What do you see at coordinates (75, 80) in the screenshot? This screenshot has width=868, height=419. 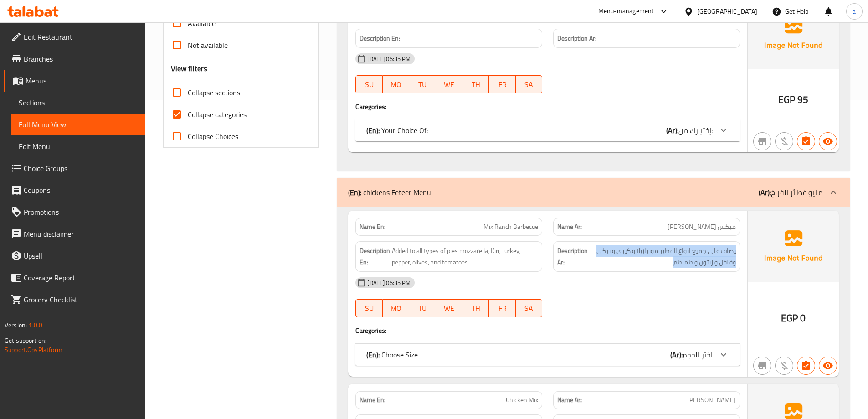 I see `a: Menus` at bounding box center [75, 80].